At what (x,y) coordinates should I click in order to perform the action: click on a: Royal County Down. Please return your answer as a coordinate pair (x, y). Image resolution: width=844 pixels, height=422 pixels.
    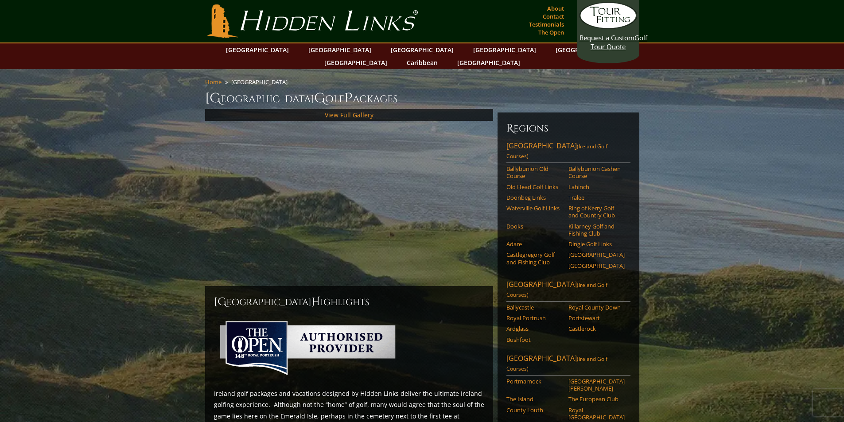
    Looking at the image, I should click on (596, 307).